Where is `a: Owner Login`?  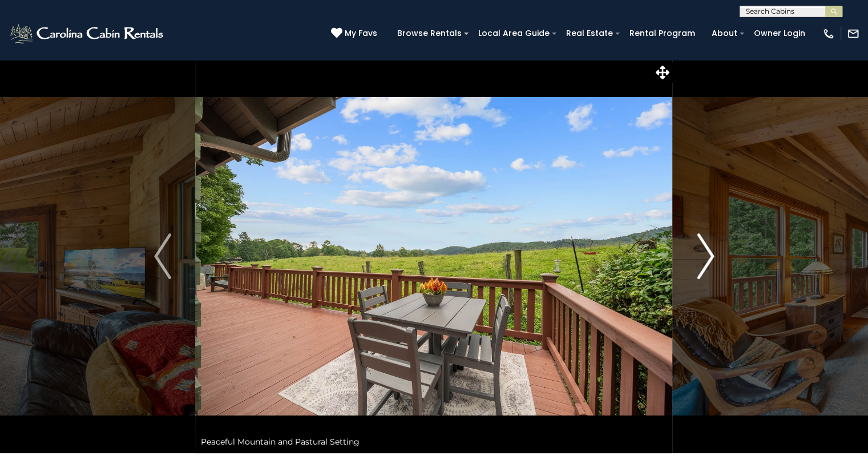
a: Owner Login is located at coordinates (780, 33).